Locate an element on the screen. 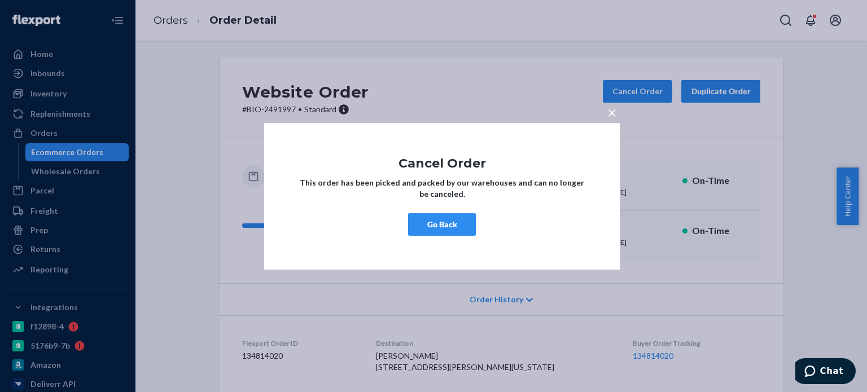 This screenshot has height=392, width=867. button: Go Back is located at coordinates (442, 225).